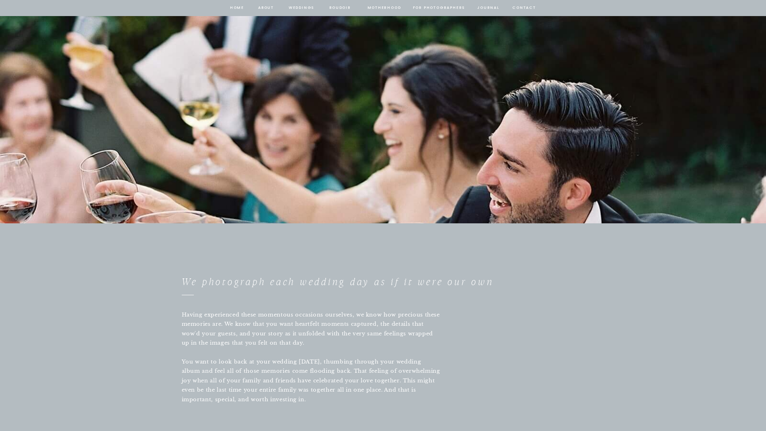 The height and width of the screenshot is (431, 766). I want to click on a: home, so click(237, 8).